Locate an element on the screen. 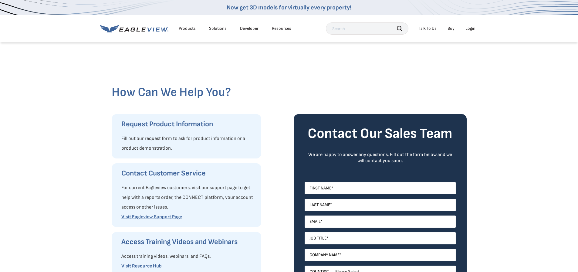  div: Resources is located at coordinates (282, 29).